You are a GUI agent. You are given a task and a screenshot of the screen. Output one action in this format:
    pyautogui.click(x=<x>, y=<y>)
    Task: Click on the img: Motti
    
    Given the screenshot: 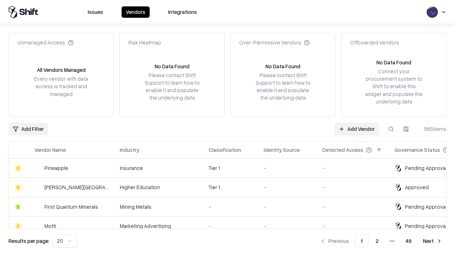 What is the action you would take?
    pyautogui.click(x=38, y=226)
    